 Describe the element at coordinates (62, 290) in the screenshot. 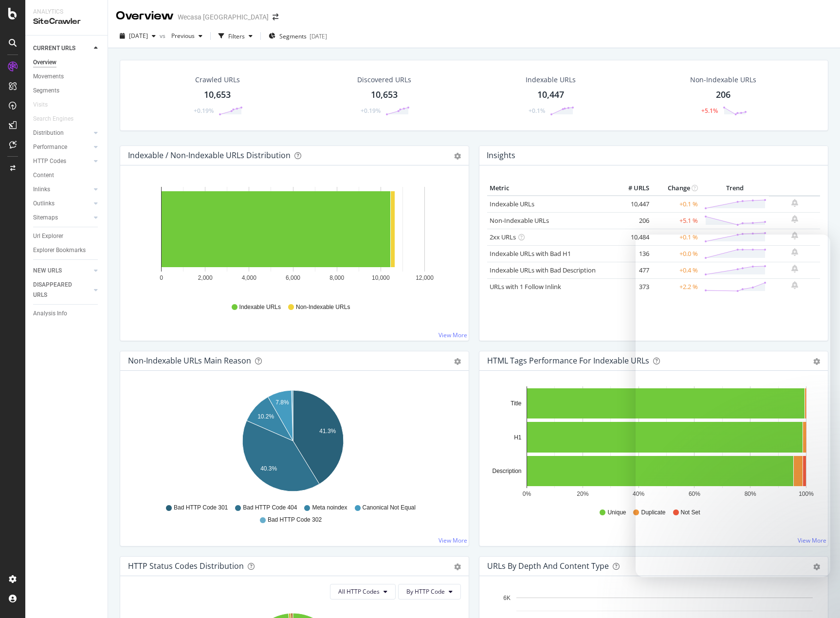

I see `a: DISAPPEARED URLS` at that location.